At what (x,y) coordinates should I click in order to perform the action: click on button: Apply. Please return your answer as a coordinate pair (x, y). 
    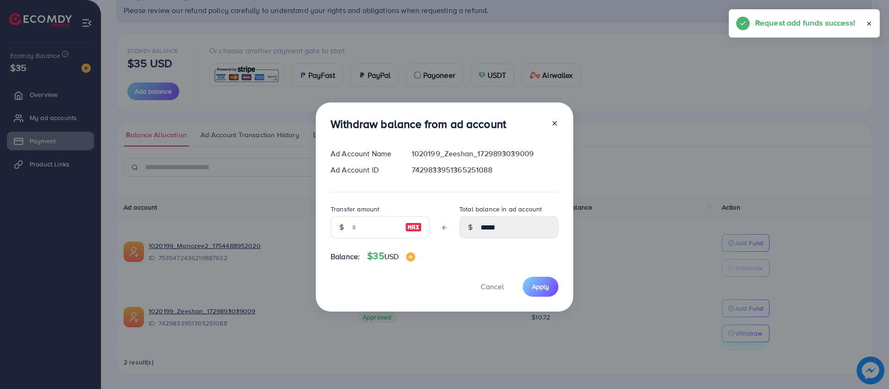
    Looking at the image, I should click on (541, 286).